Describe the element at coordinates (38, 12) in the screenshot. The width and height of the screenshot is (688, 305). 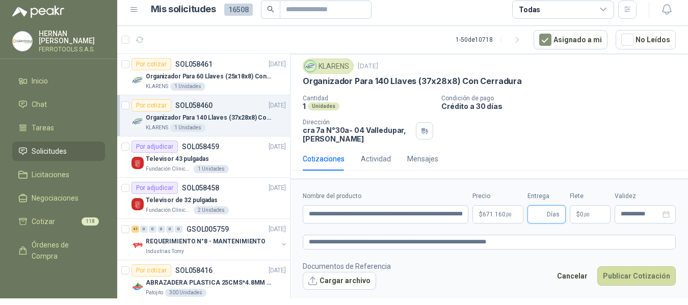
I see `img: Logo peakr` at that location.